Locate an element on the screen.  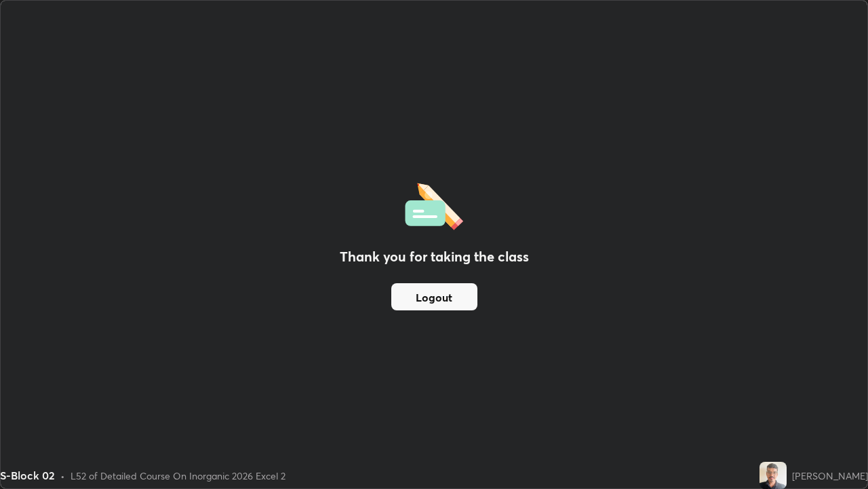
img: offlineFeedback.1438e8b3.svg is located at coordinates (434, 205).